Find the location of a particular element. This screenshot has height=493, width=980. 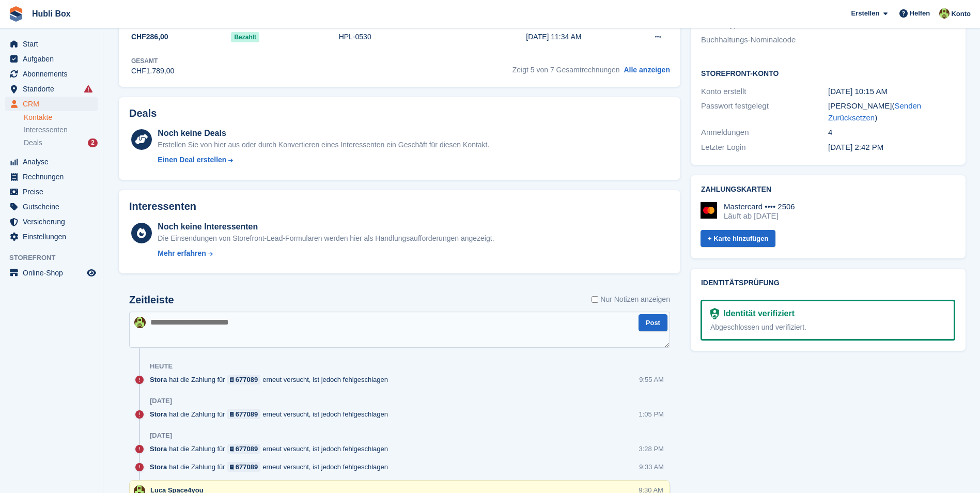

a: Deals 2 is located at coordinates (60, 143).